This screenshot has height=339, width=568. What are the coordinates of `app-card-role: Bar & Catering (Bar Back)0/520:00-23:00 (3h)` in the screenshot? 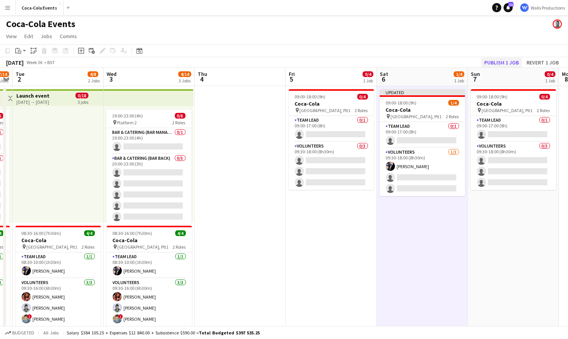 It's located at (149, 189).